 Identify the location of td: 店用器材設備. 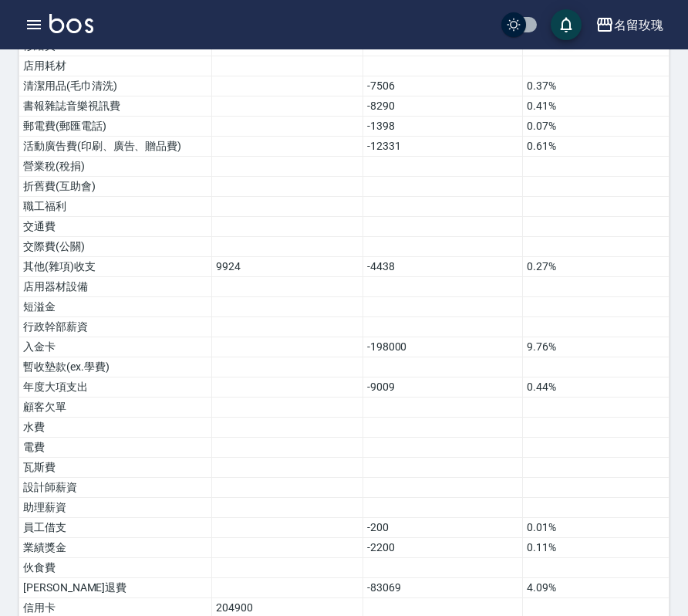
(116, 287).